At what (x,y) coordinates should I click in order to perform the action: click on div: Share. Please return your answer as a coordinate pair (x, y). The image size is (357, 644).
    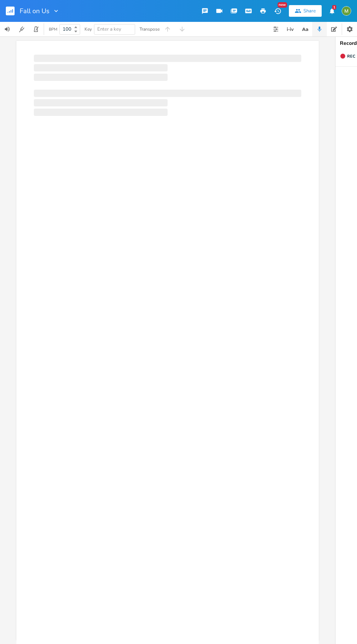
    Looking at the image, I should click on (310, 11).